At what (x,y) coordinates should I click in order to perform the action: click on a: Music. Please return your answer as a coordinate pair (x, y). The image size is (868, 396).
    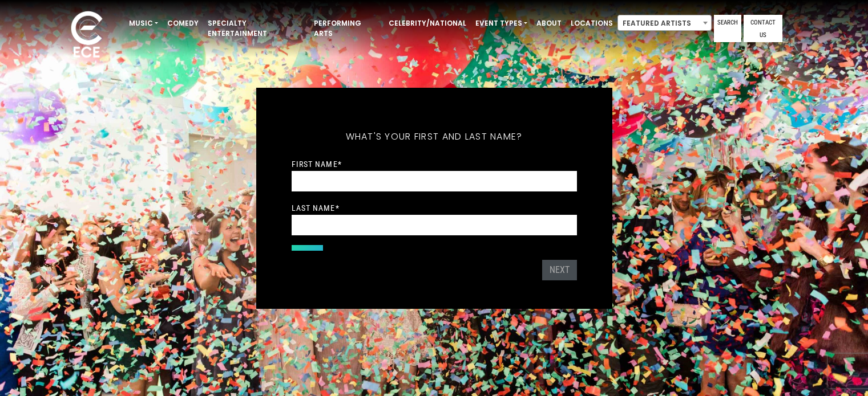
    Looking at the image, I should click on (143, 23).